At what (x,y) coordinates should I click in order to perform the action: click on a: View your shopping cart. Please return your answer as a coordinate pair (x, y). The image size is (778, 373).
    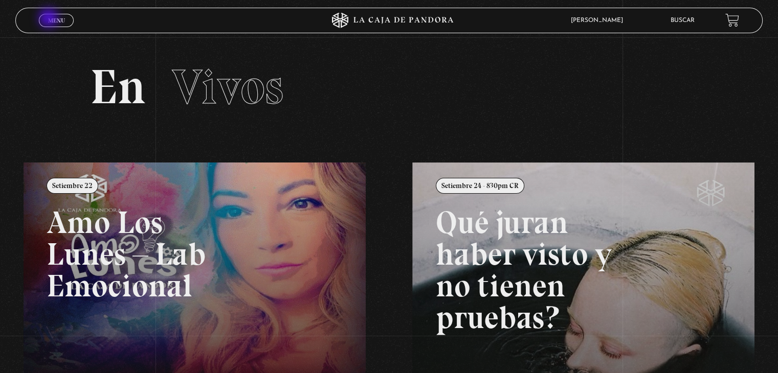
    Looking at the image, I should click on (732, 20).